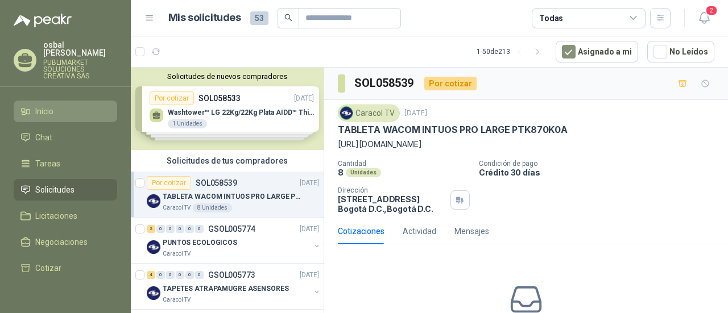 This screenshot has height=313, width=728. What do you see at coordinates (61, 242) in the screenshot?
I see `span: Negociaciones` at bounding box center [61, 242].